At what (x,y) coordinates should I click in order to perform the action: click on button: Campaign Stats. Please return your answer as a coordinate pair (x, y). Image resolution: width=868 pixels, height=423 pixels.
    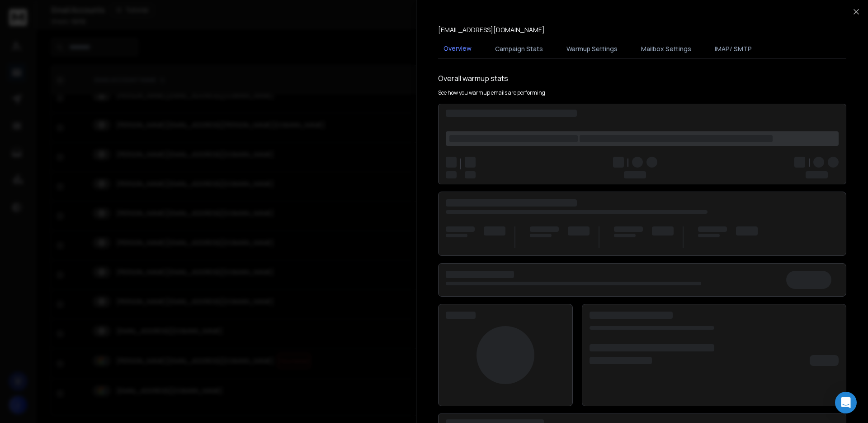
    Looking at the image, I should click on (519, 49).